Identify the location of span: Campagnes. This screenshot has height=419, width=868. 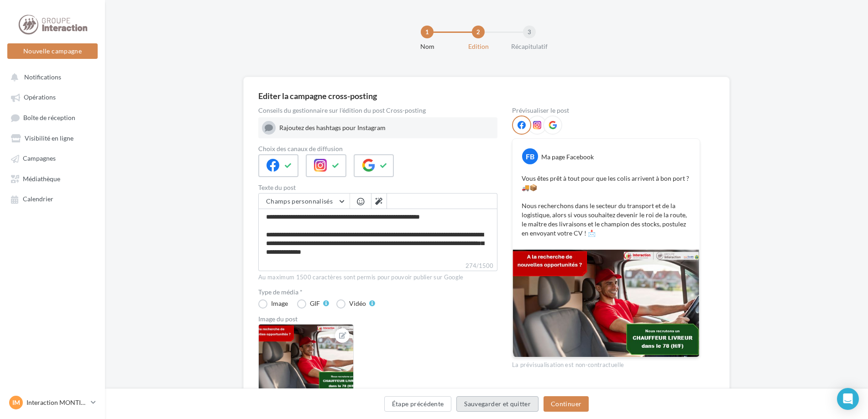
(40, 158).